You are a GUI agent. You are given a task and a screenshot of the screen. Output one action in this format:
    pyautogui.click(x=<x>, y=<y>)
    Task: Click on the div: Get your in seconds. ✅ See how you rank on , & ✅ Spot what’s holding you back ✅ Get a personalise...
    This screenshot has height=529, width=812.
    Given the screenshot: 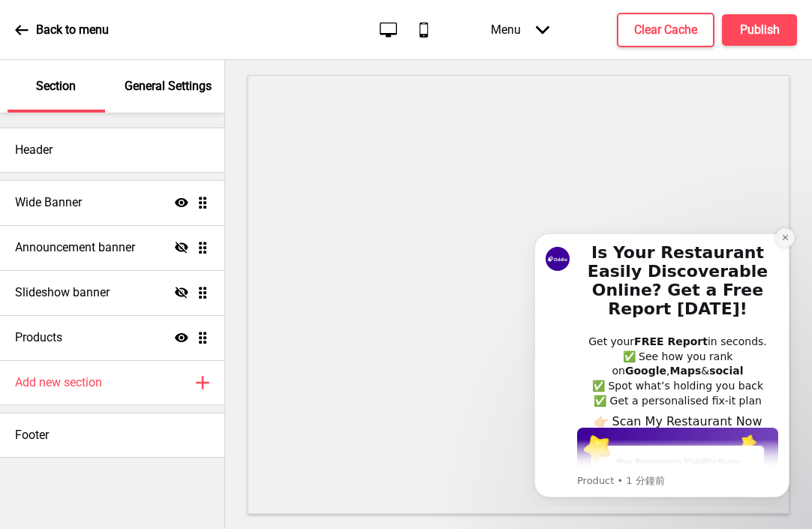 What is the action you would take?
    pyautogui.click(x=166, y=152)
    